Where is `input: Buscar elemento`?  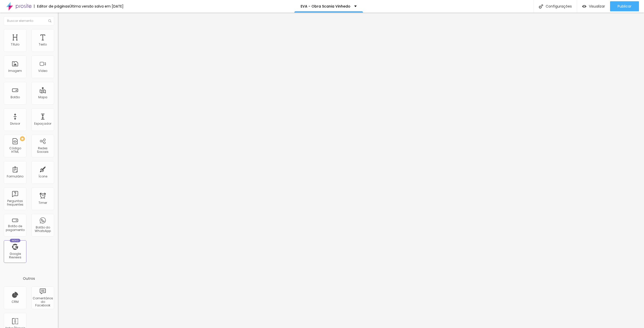 input: Buscar elemento is located at coordinates (29, 21).